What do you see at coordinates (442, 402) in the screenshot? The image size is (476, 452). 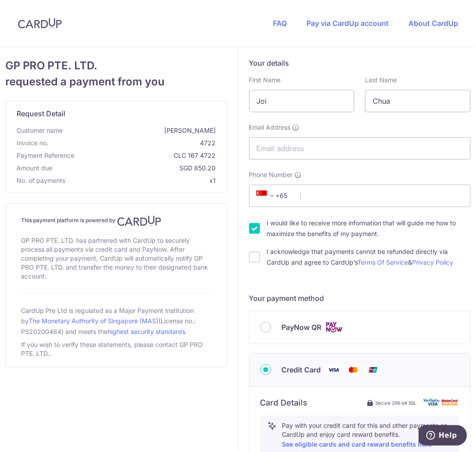 I see `img: card secure` at bounding box center [442, 402].